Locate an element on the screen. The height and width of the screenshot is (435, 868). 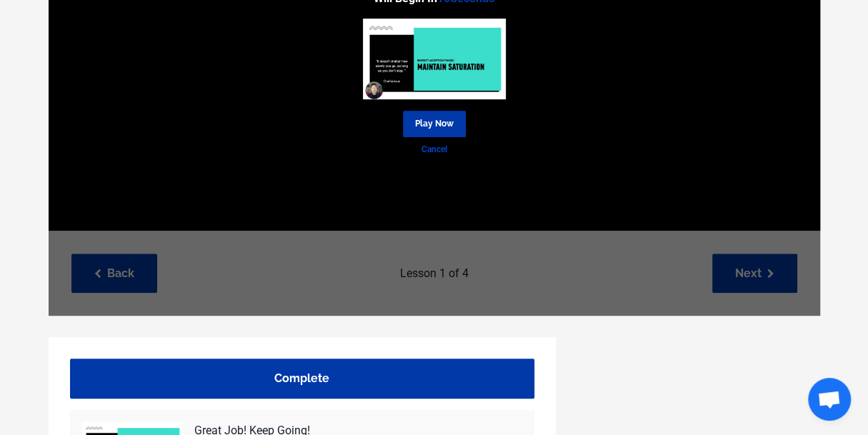
a: Open chat is located at coordinates (829, 399).